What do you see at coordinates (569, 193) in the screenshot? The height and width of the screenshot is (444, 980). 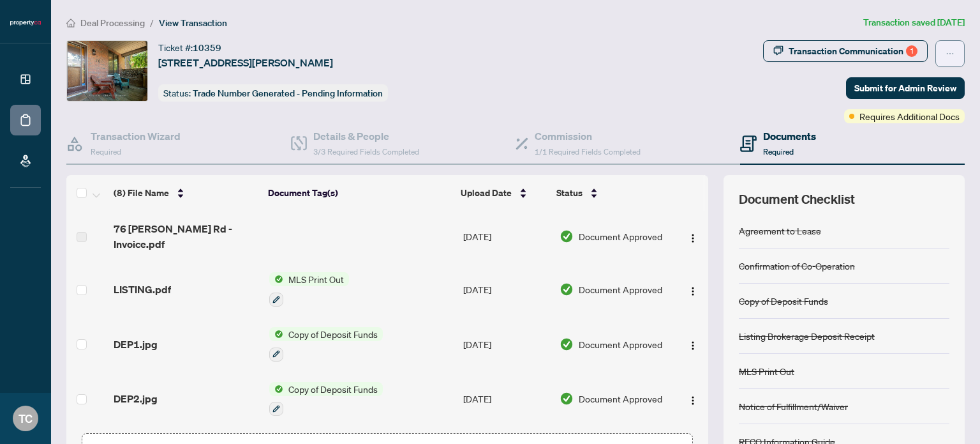 I see `span: Status` at bounding box center [569, 193].